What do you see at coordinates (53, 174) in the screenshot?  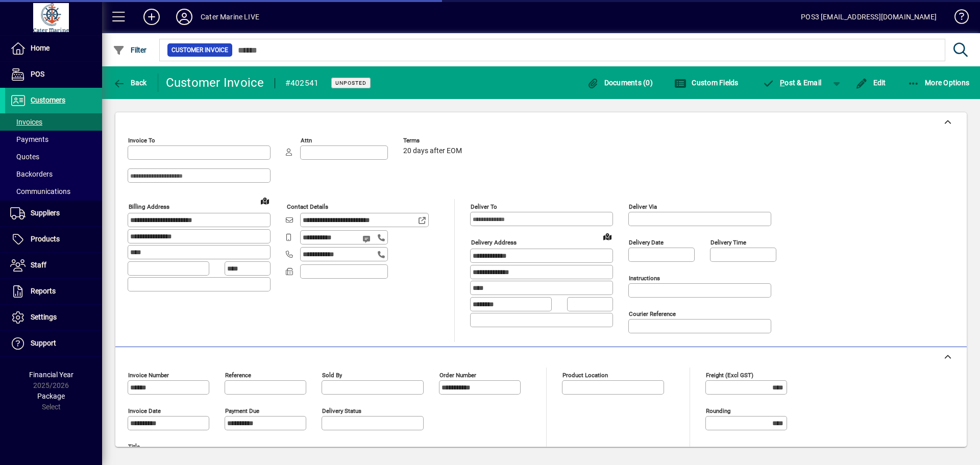 I see `a: Backorders` at bounding box center [53, 174].